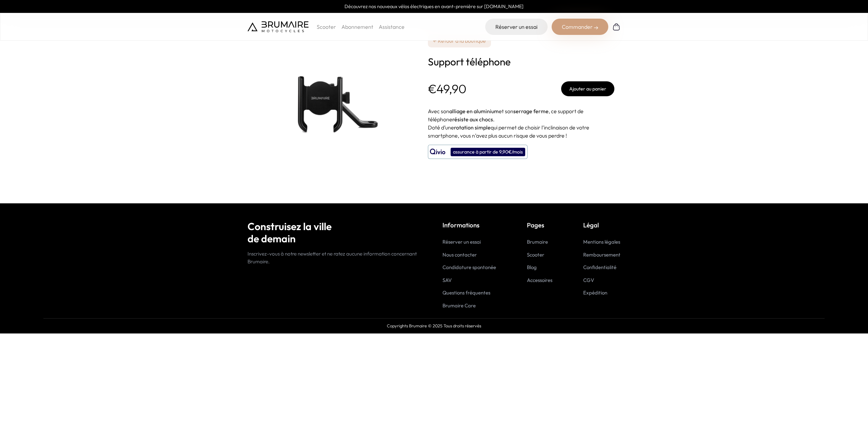 The image size is (868, 447). Describe the element at coordinates (357, 27) in the screenshot. I see `a: Abonnement` at that location.